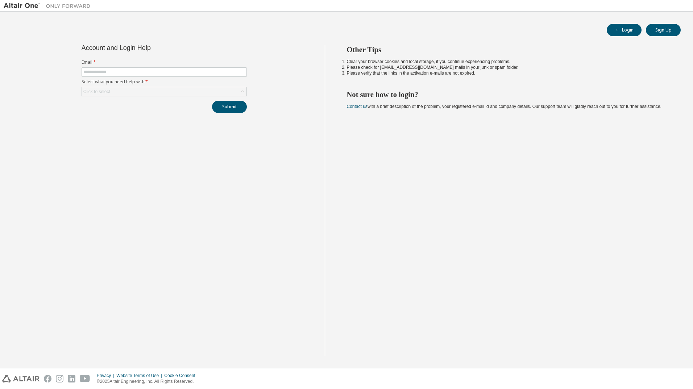  What do you see at coordinates (148, 48) in the screenshot?
I see `div: Account and Login Help` at bounding box center [148, 48].